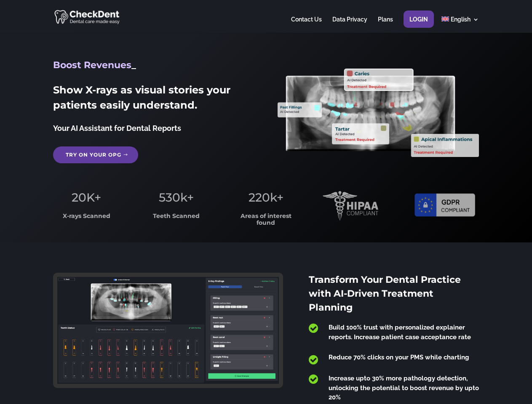  What do you see at coordinates (384, 294) in the screenshot?
I see `span: Transform Your Dental Practice with AI-Driven Treatment Planning` at bounding box center [384, 294].